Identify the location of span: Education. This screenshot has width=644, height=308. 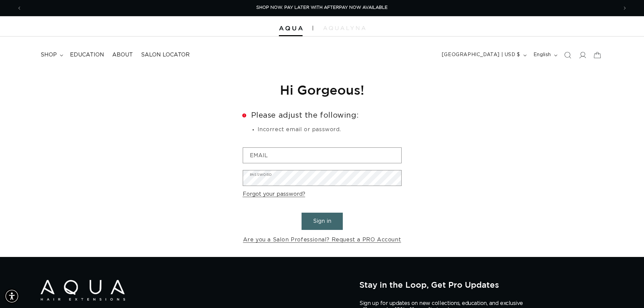
(87, 55).